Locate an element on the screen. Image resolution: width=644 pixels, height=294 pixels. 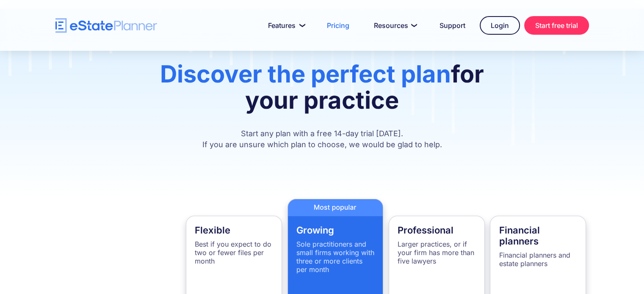
a: Start free trial is located at coordinates (556, 25).